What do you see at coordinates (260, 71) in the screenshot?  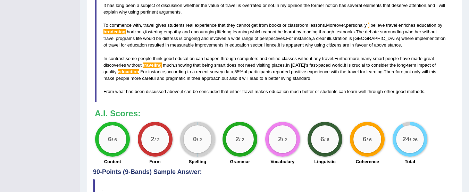 I see `span: participants` at bounding box center [260, 71].